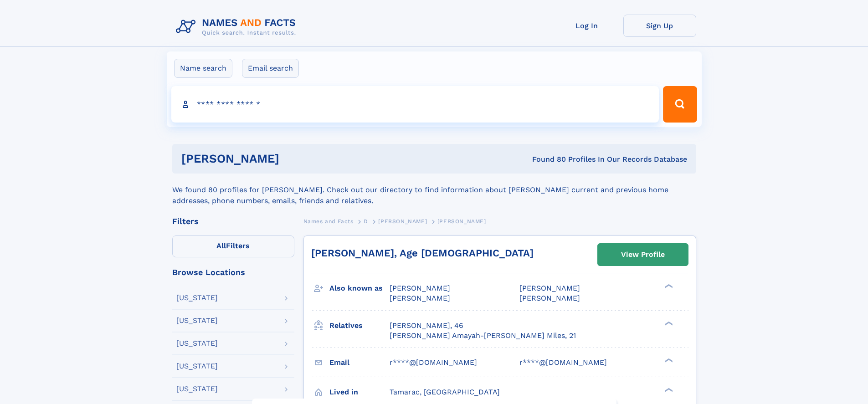 The image size is (868, 404). Describe the element at coordinates (660, 26) in the screenshot. I see `a: Sign Up` at that location.